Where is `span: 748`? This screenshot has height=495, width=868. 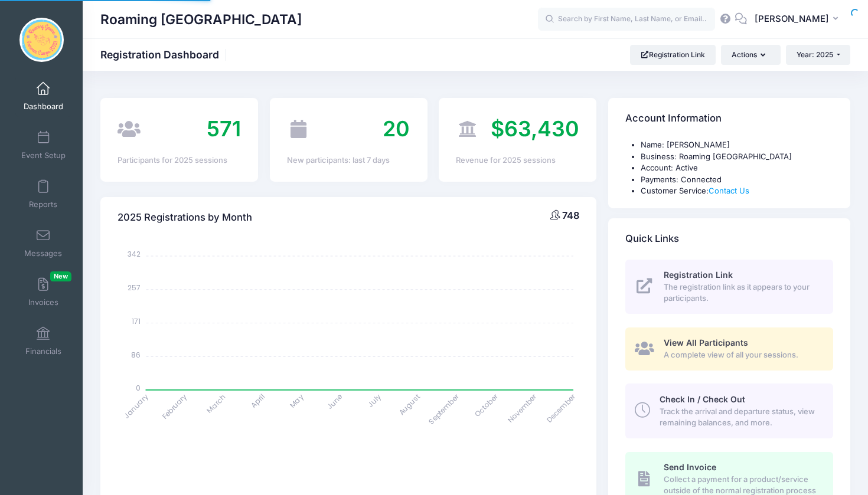 span: 748 is located at coordinates (570, 215).